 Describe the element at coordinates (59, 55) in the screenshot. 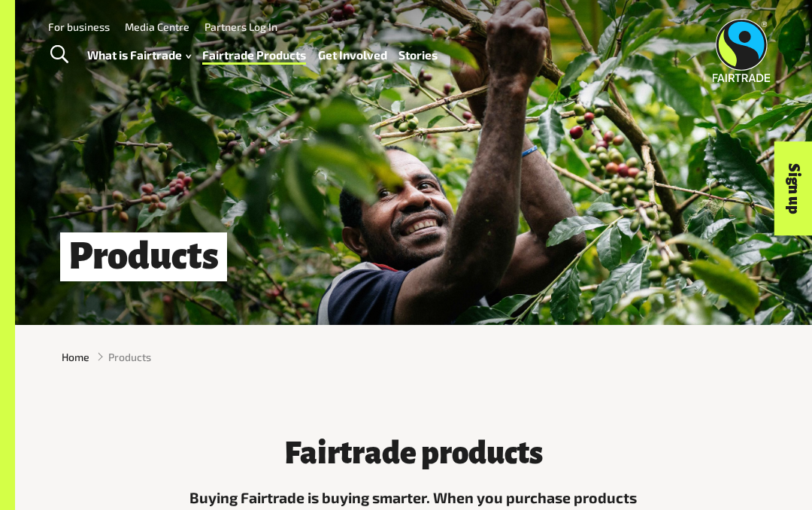

I see `a: Toggle Search` at that location.